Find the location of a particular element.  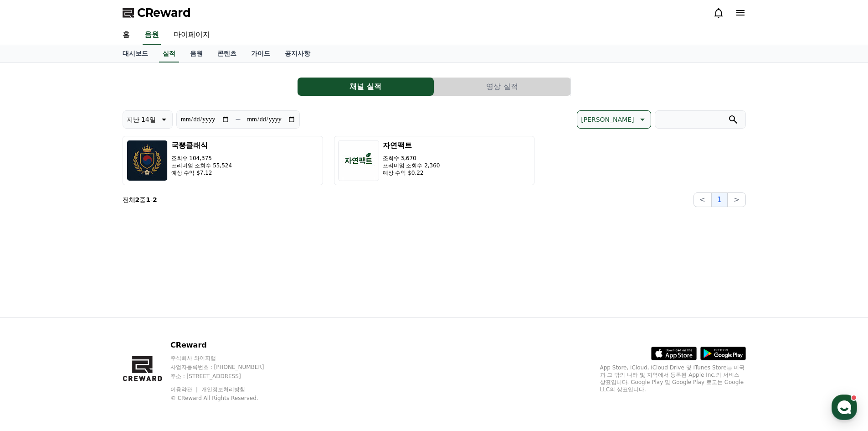

p: 조회수 104,375 is located at coordinates (202, 158).